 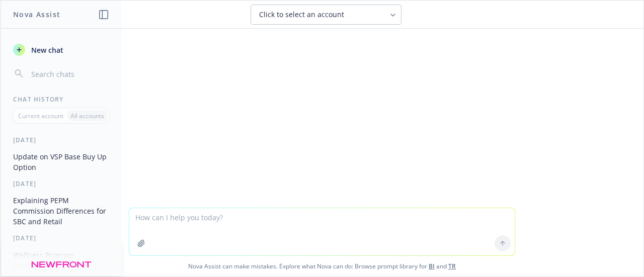 What do you see at coordinates (322, 266) in the screenshot?
I see `span: Nova Assist can make mistakes. Explore what Nova can do: Browse prompt library for and` at bounding box center [322, 266].